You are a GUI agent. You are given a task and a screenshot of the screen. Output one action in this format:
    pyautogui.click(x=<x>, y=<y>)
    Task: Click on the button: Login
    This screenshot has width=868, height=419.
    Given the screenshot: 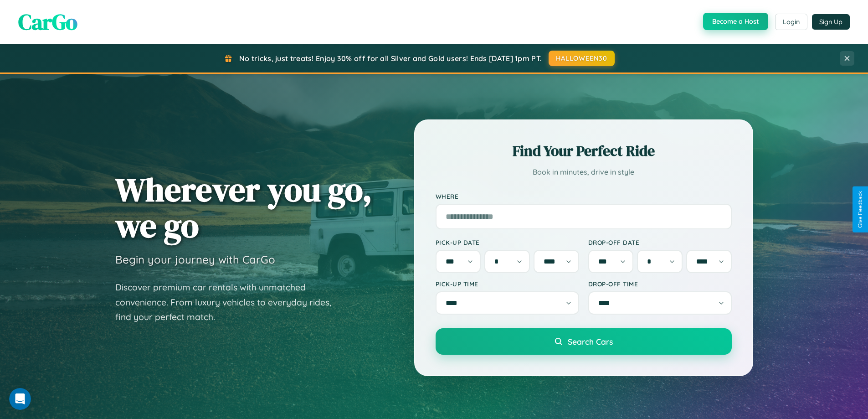 What is the action you would take?
    pyautogui.click(x=792, y=22)
    